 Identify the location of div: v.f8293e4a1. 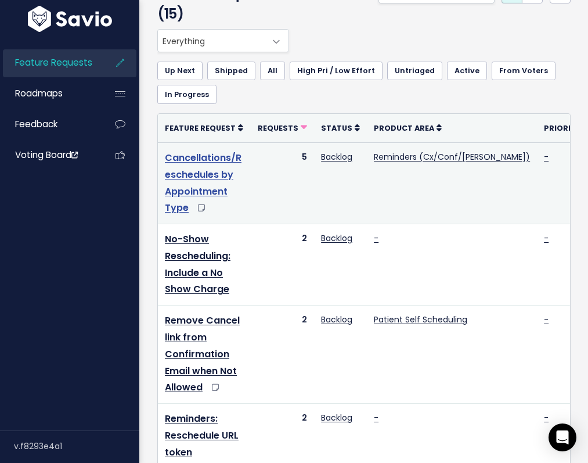
(77, 446).